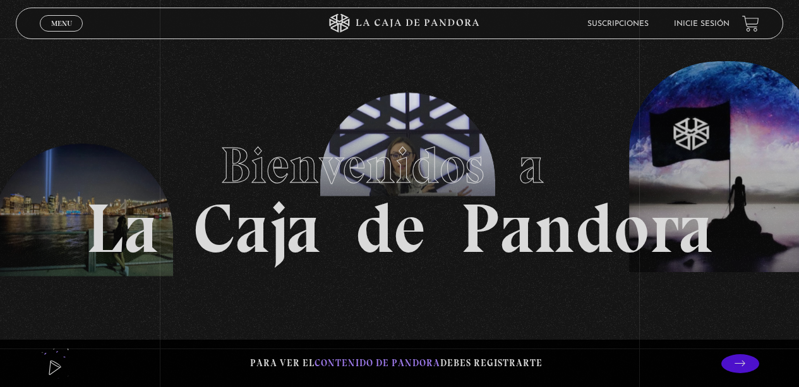  Describe the element at coordinates (61, 23) in the screenshot. I see `span: Menu` at that location.